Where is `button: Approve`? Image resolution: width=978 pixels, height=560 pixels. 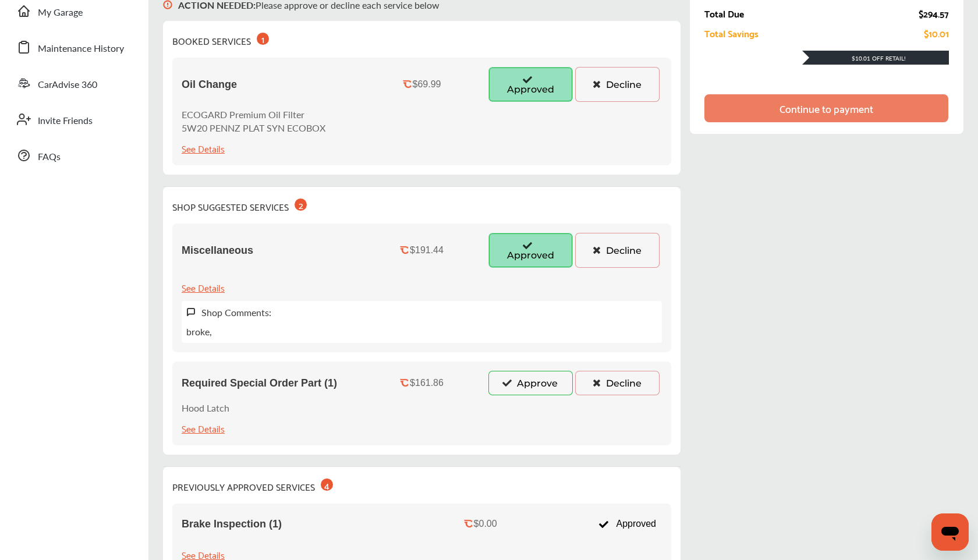
button: Approve is located at coordinates (531, 382).